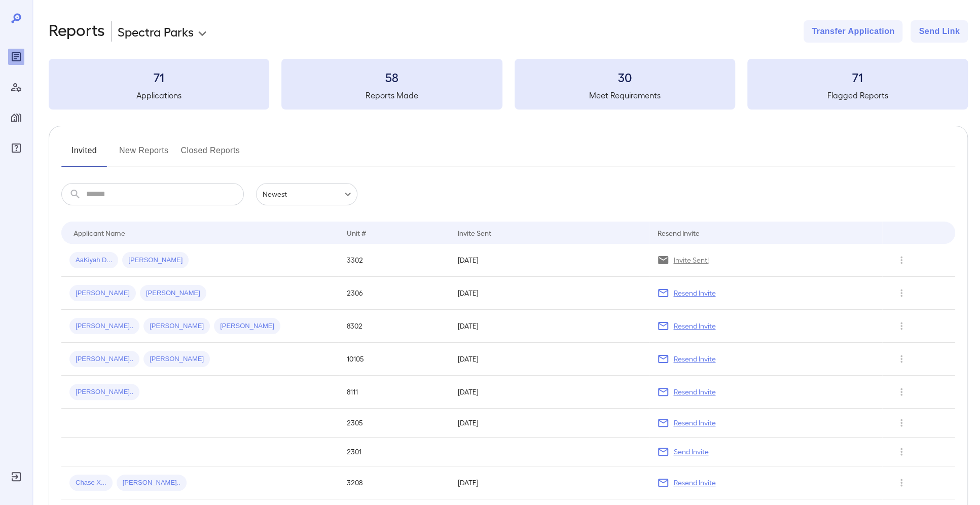  What do you see at coordinates (625, 77) in the screenshot?
I see `h3: 30` at bounding box center [625, 77].